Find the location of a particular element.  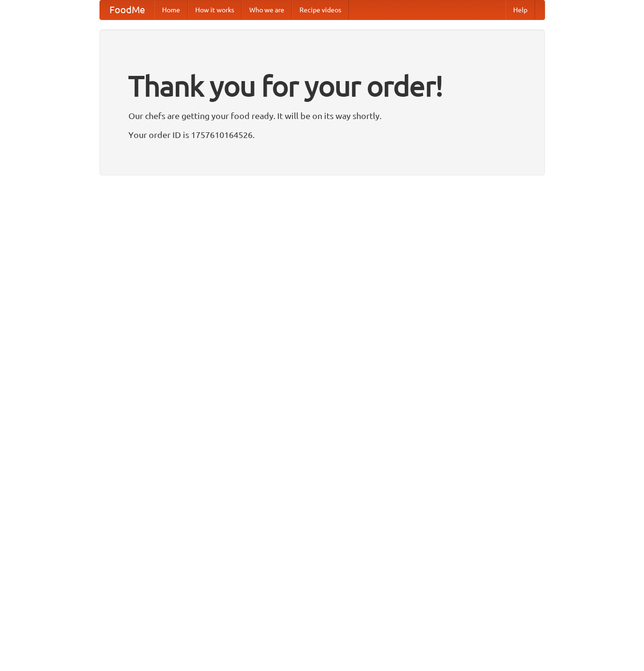

p: Your order ID is 1757610164526. is located at coordinates (322, 134).